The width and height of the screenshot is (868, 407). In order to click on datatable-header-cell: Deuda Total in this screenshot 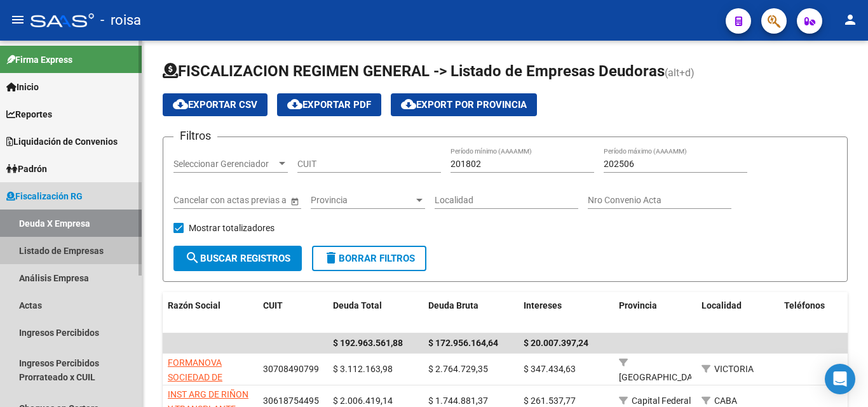, I will do `click(375, 313)`.